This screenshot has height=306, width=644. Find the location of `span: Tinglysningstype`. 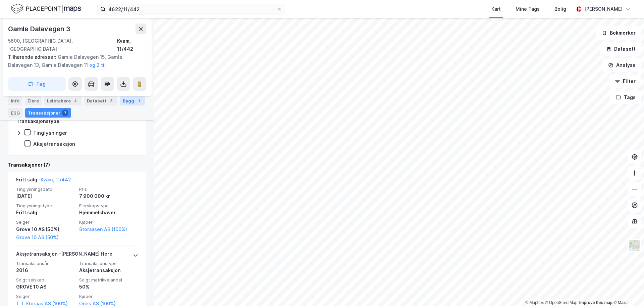

span: Tinglysningstype is located at coordinates (46, 205).